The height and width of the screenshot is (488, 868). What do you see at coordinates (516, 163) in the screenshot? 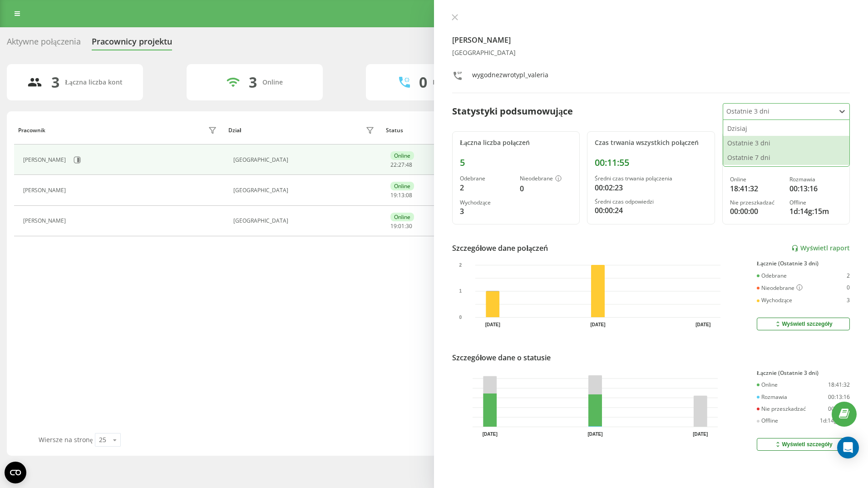
I see `div: 5` at bounding box center [516, 163].